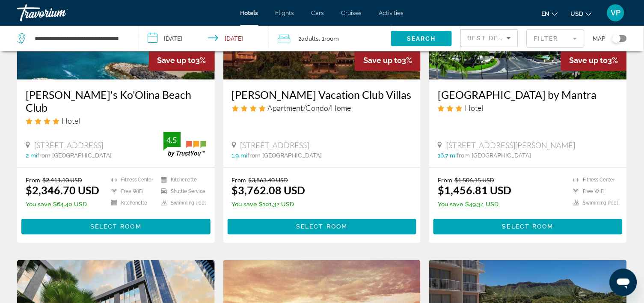 The height and width of the screenshot is (303, 644). I want to click on del: $2,411.10 USD, so click(62, 179).